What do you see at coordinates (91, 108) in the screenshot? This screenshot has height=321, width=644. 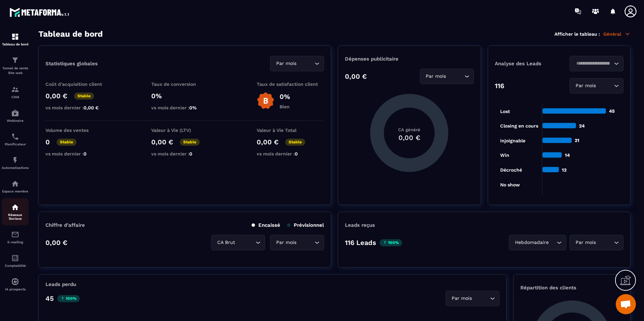 I see `span: 0,00 €` at bounding box center [91, 108].